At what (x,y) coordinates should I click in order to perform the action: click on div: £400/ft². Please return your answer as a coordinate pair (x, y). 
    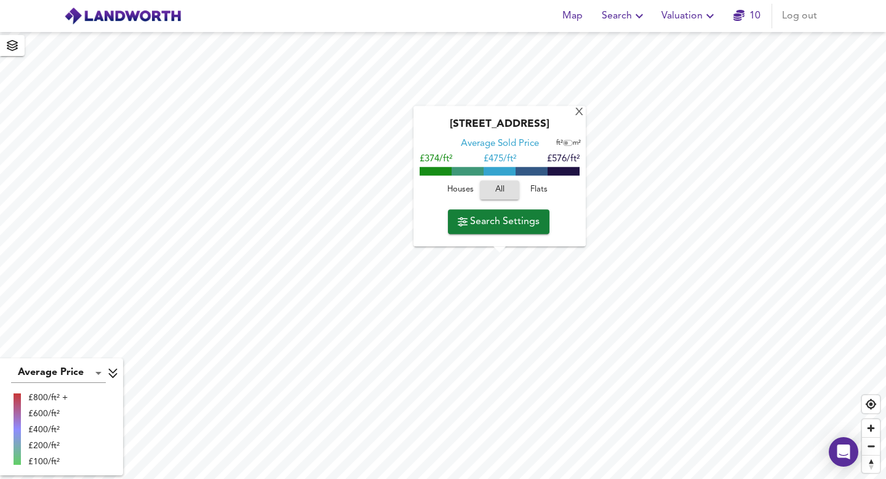
    Looking at the image, I should click on (48, 429).